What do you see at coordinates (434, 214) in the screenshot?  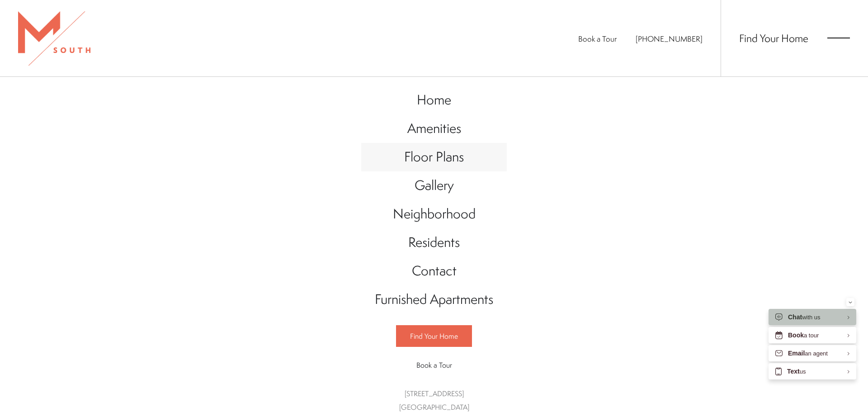 I see `a: Go to Neighborhood` at bounding box center [434, 214].